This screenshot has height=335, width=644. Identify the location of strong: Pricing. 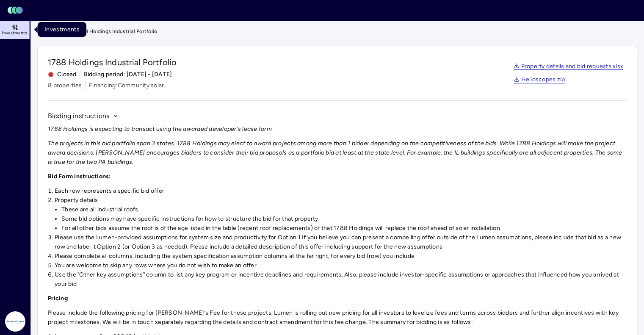
(58, 298).